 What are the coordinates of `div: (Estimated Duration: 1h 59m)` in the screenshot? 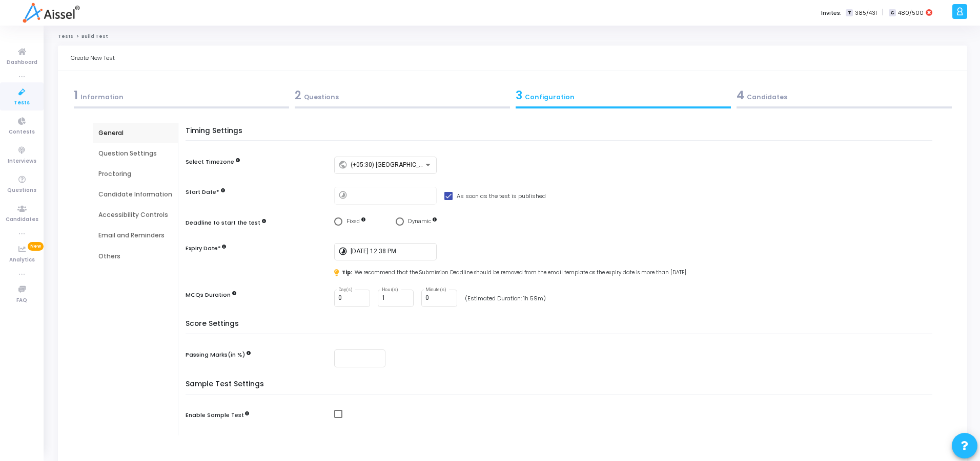 It's located at (505, 298).